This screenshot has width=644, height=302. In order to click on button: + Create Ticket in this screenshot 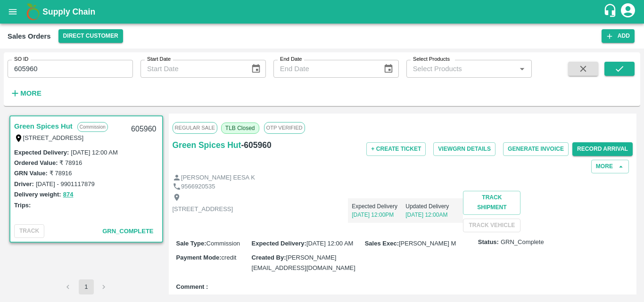, I will do `click(396, 149)`.